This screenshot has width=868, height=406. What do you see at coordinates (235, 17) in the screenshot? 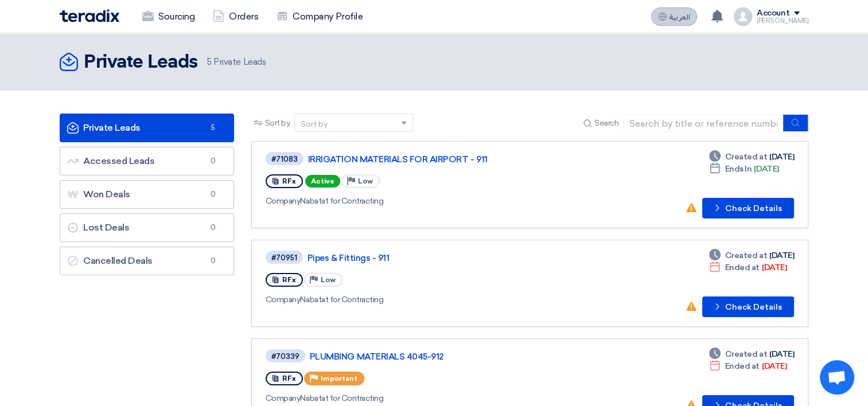
I see `a: Orders` at bounding box center [235, 17].